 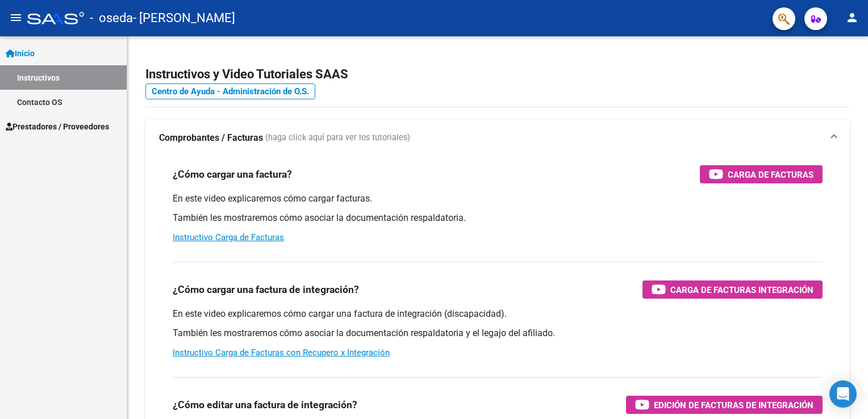 What do you see at coordinates (734, 405) in the screenshot?
I see `span: Edición de Facturas de integración` at bounding box center [734, 405].